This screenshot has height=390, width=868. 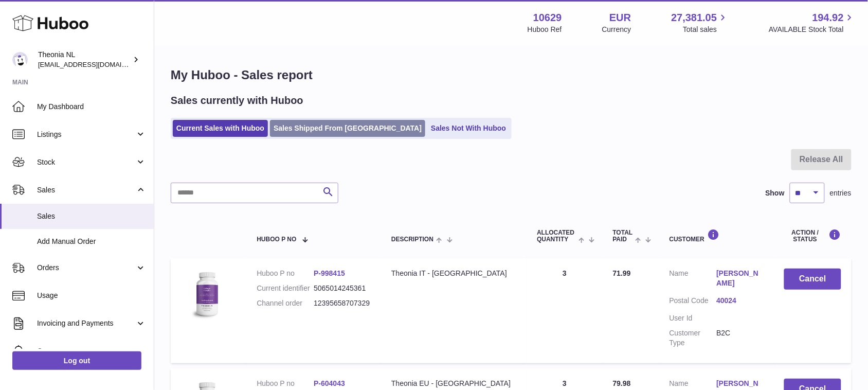 What do you see at coordinates (812, 23) in the screenshot?
I see `a: 194.92 AVAILABLE Stock Total` at bounding box center [812, 23].